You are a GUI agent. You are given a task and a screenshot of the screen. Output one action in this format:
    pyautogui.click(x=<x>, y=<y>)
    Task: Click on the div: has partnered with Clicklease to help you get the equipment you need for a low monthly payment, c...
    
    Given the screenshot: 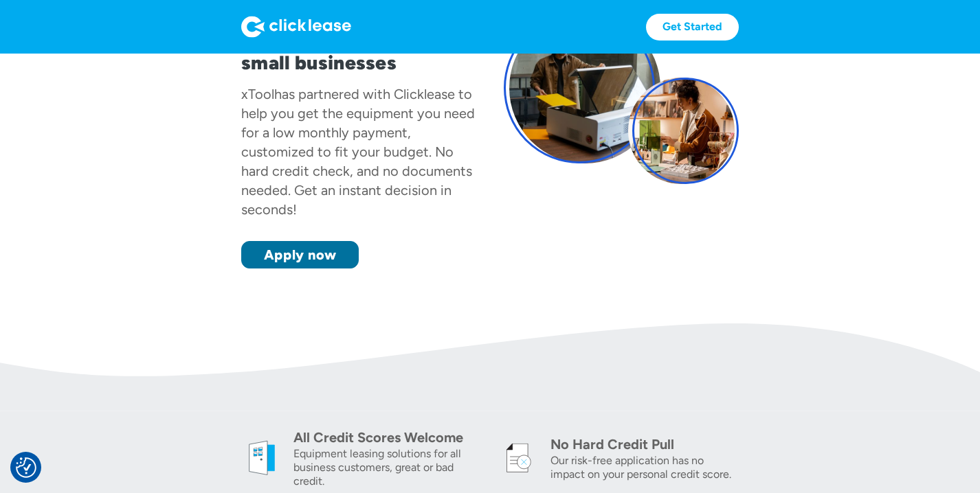 What is the action you would take?
    pyautogui.click(x=358, y=152)
    